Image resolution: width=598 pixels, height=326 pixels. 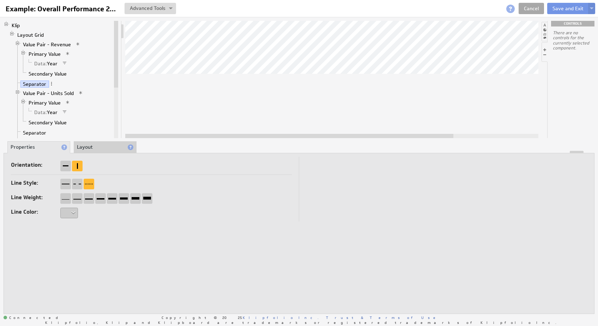 I want to click on a: Layout Grid, so click(x=31, y=35).